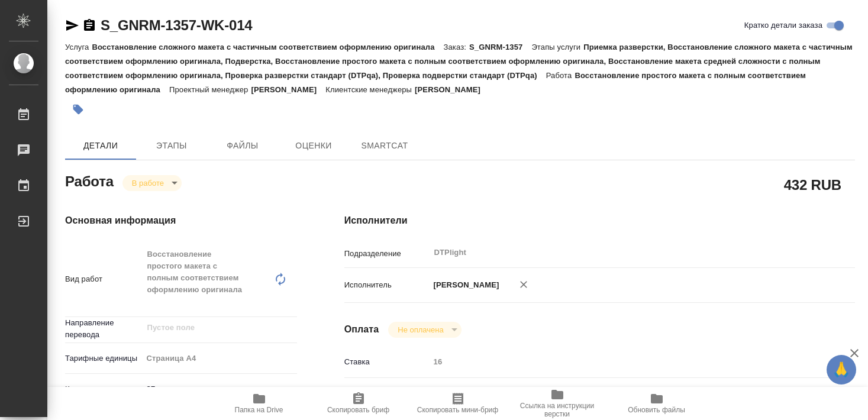 The width and height of the screenshot is (868, 420). I want to click on input: ✎ Введи что-нибудь, so click(220, 389).